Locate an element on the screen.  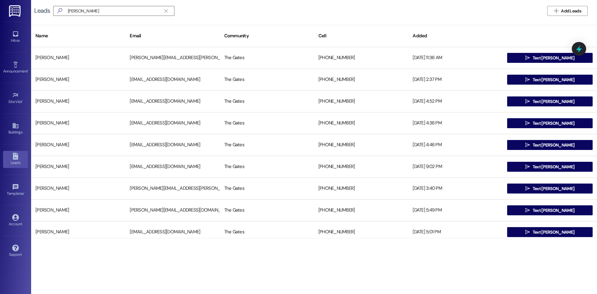
div: Name is located at coordinates (78, 36).